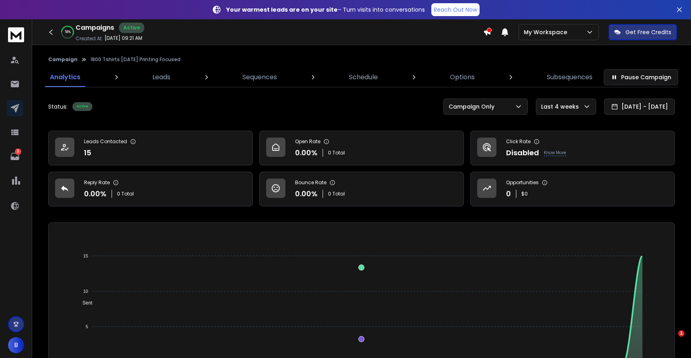 Image resolution: width=691 pixels, height=358 pixels. I want to click on img: logo, so click(16, 35).